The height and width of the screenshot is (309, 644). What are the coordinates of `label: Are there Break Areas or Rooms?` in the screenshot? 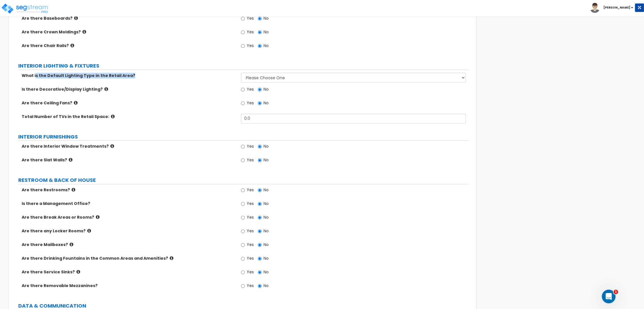 It's located at (61, 217).